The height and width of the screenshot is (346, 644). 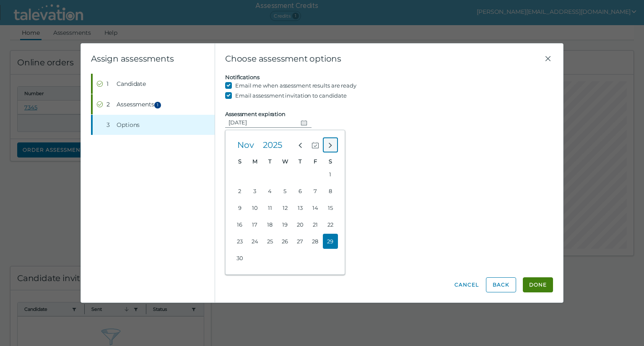 I want to click on button: Friday, November 28, 2025, so click(x=315, y=241).